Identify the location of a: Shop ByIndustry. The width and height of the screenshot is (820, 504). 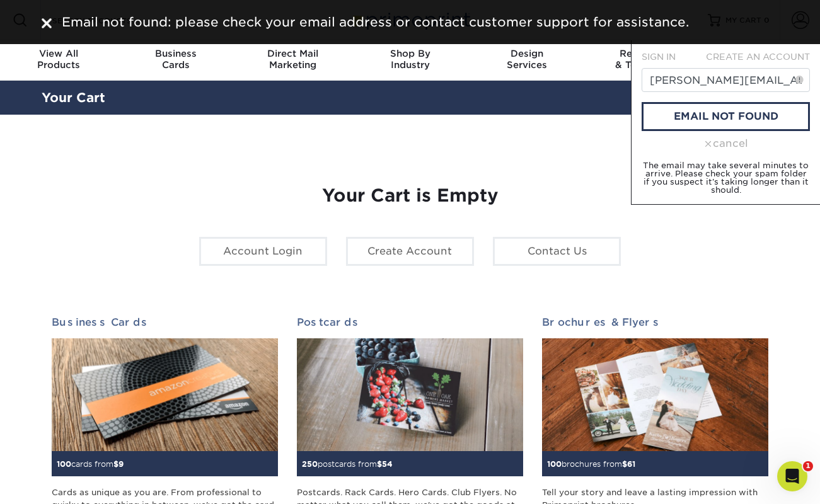
(411, 60).